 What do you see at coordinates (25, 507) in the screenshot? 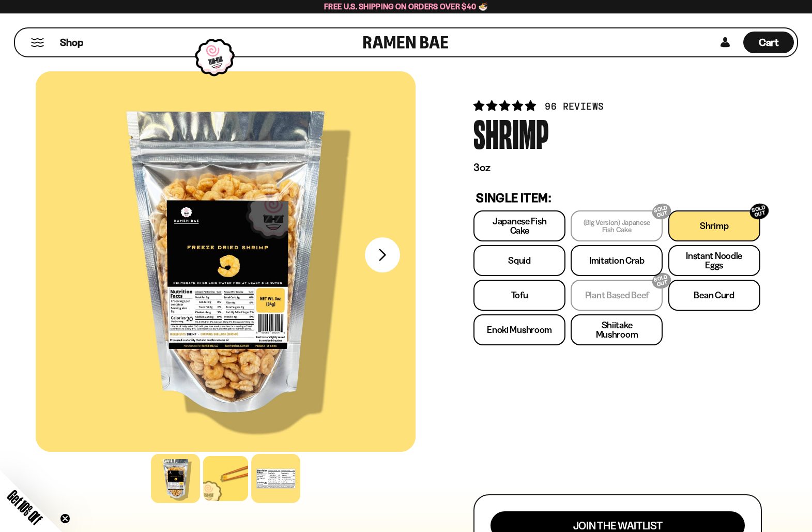
I see `span: Get 10% Off` at bounding box center [25, 507].